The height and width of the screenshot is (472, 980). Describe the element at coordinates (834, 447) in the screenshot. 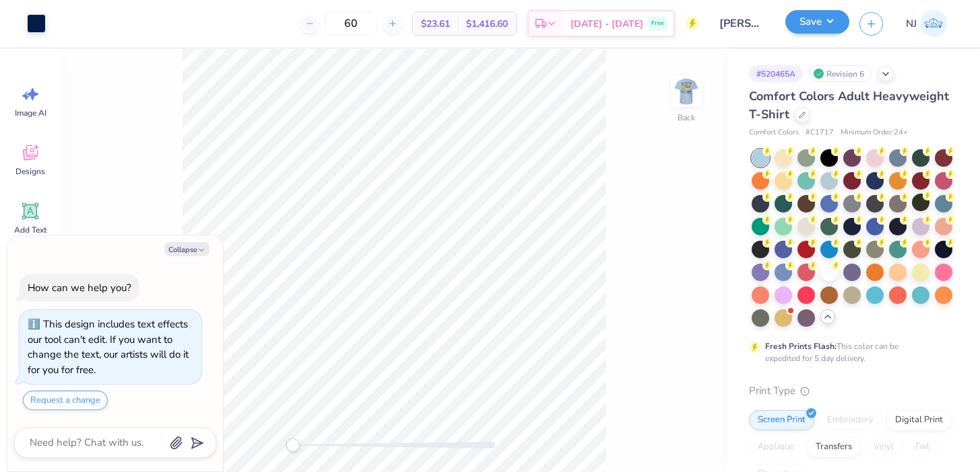

I see `div: Transfers` at that location.